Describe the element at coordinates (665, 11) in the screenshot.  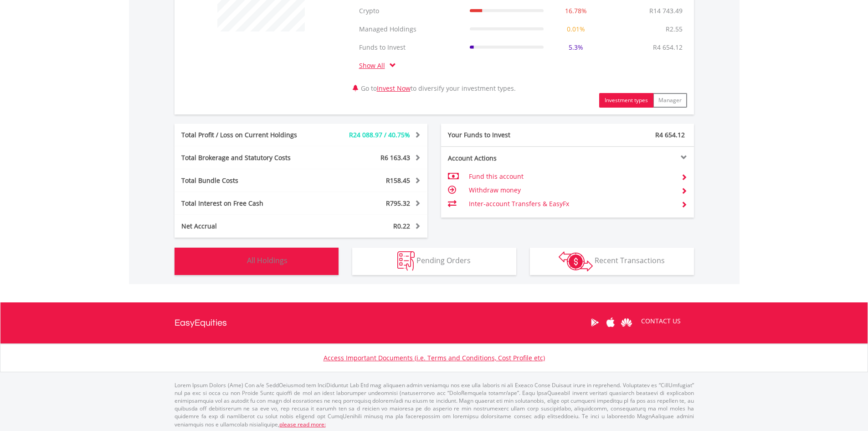
I see `td: R14 743.49` at that location.